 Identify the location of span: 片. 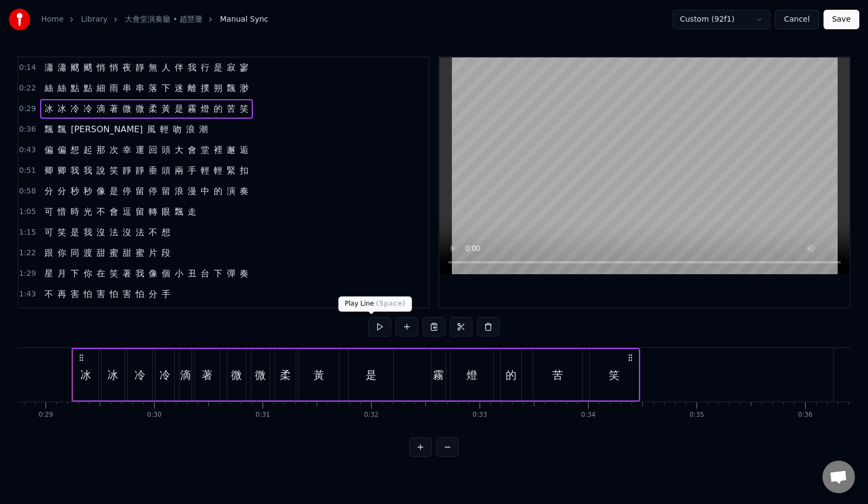
(153, 253).